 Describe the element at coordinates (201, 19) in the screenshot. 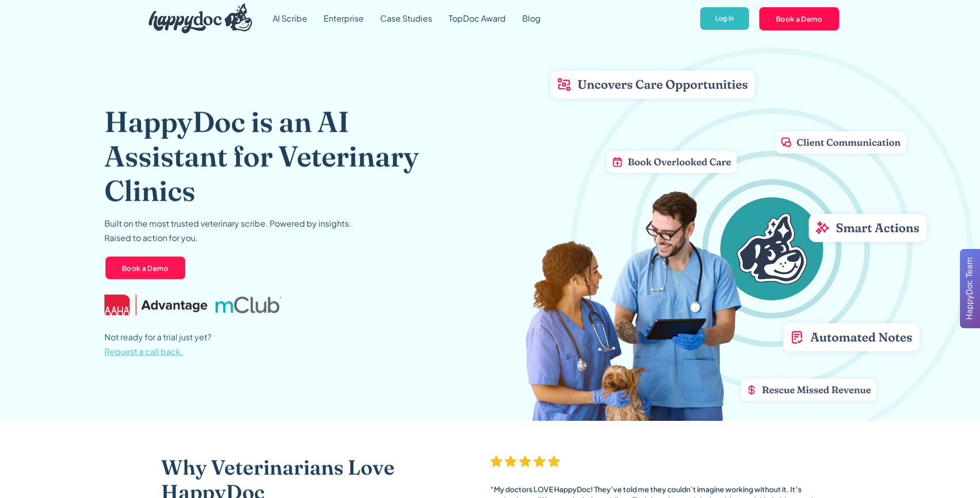

I see `img: HappyDoc Logo: A happy dog with his ear up, listening.` at that location.